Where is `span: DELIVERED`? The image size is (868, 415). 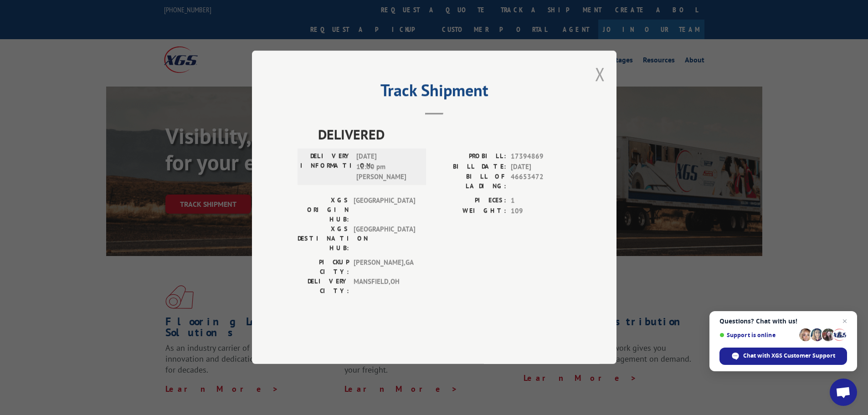 span: DELIVERED is located at coordinates (444, 134).